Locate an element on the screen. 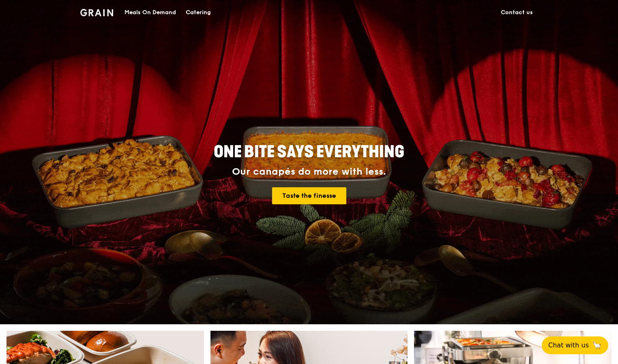 The height and width of the screenshot is (364, 618). a: Catering is located at coordinates (199, 12).